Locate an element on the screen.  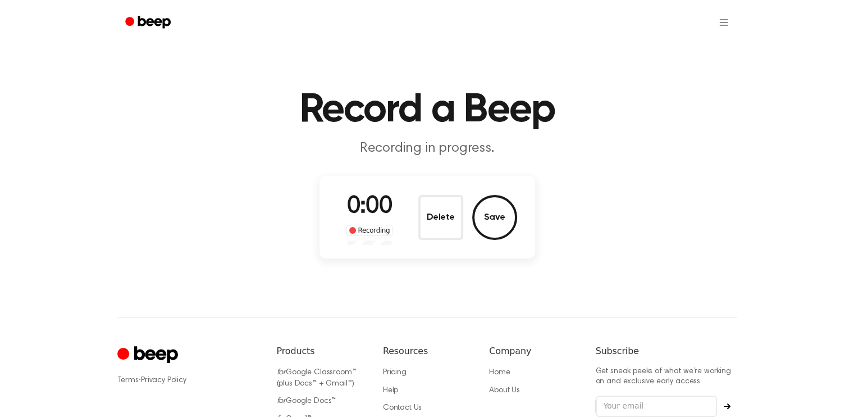
a: Terms is located at coordinates (128, 380).